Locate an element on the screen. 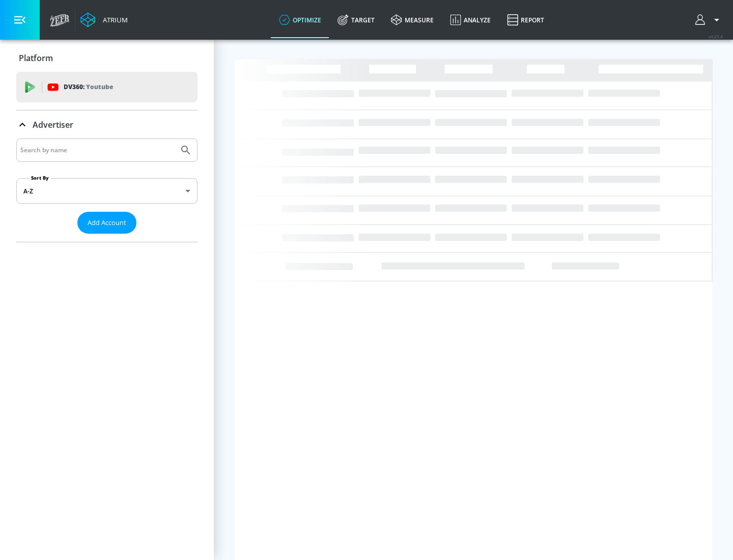 This screenshot has width=733, height=560. nav: list of Advertiser is located at coordinates (107, 237).